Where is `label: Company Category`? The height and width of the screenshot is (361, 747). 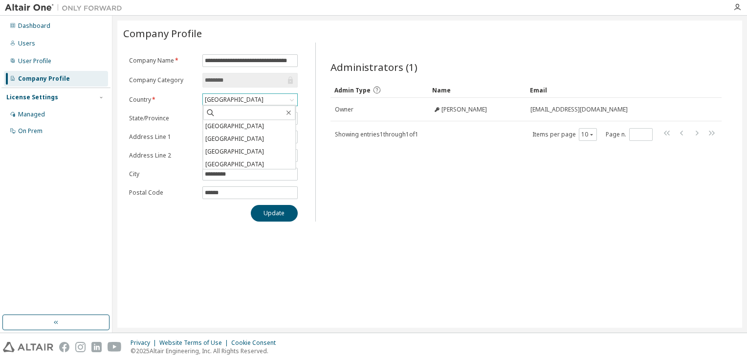 label: Company Category is located at coordinates (163, 80).